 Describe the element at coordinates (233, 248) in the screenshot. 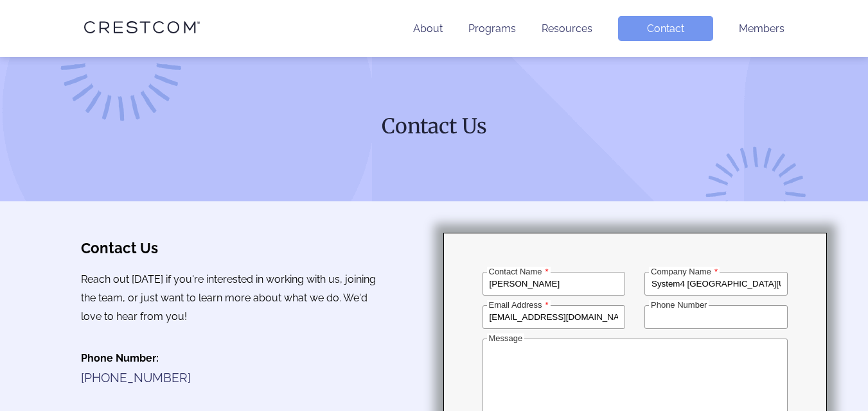

I see `h3: Contact Us` at that location.